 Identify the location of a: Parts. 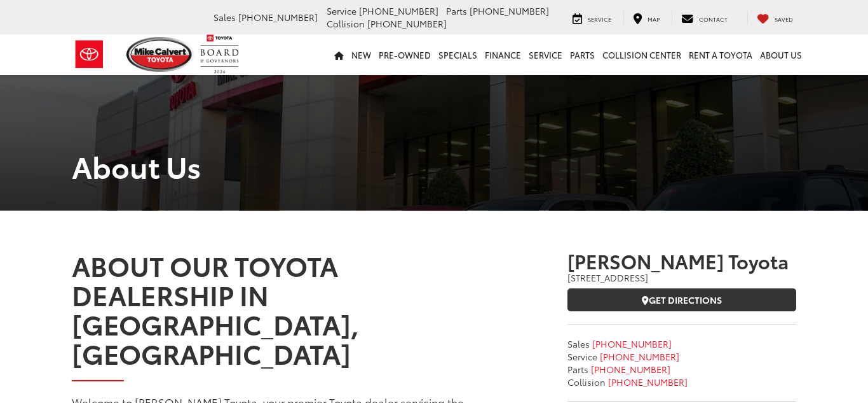
(582, 54).